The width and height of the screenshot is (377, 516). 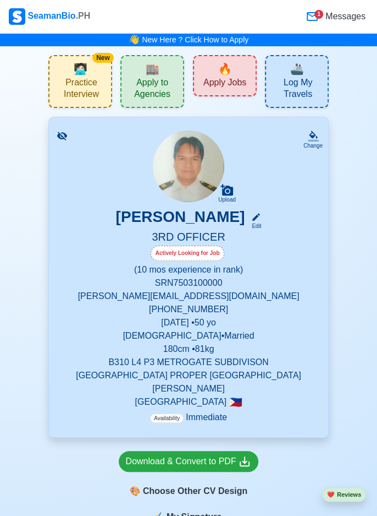 What do you see at coordinates (134, 40) in the screenshot?
I see `span: bell` at bounding box center [134, 40].